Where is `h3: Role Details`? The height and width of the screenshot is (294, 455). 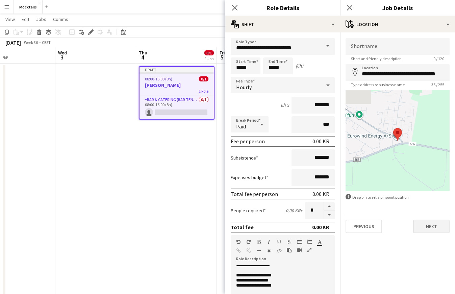 h3: Role Details is located at coordinates (283, 8).